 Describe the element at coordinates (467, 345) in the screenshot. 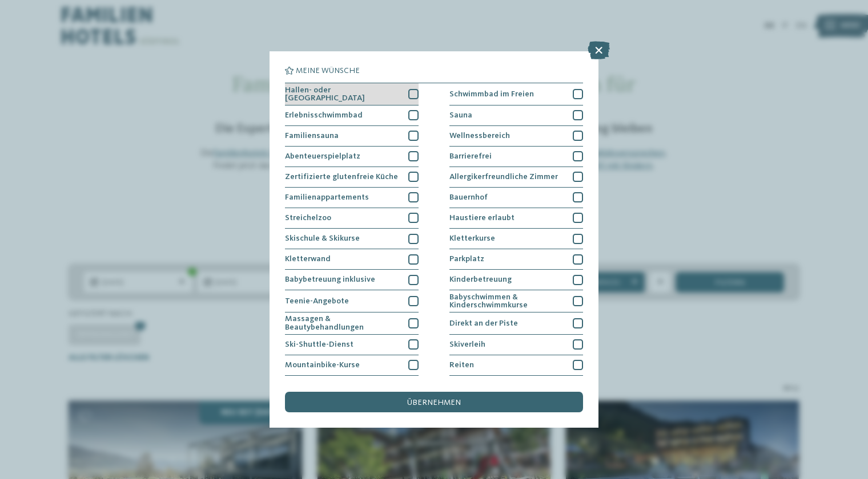

I see `span: Skiverleih` at that location.